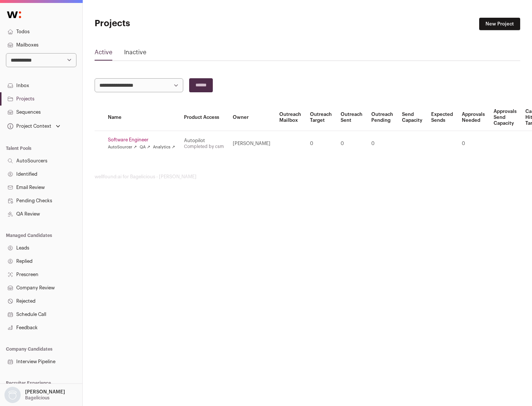 The width and height of the screenshot is (532, 406). What do you see at coordinates (500, 24) in the screenshot?
I see `a: New Project` at bounding box center [500, 24].